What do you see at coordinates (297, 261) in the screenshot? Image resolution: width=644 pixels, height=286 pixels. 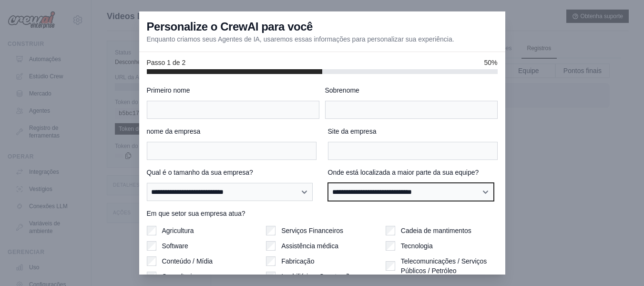 I see `font: Fabricação` at bounding box center [297, 261].